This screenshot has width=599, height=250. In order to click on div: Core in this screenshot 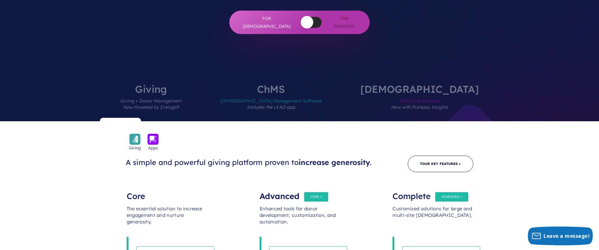, I will do `click(167, 193)`.